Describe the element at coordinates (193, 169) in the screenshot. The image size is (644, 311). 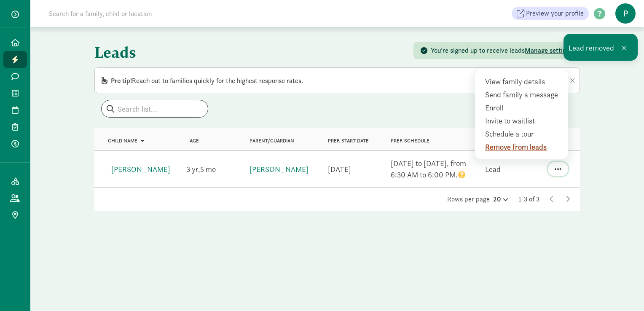
I see `span: 3` at that location.